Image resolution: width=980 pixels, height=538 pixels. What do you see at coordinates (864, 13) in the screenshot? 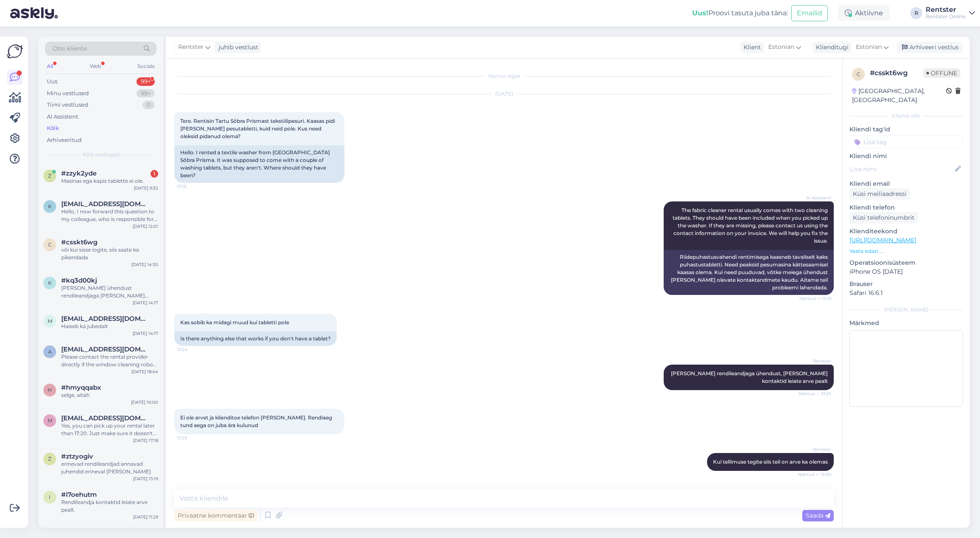
I see `div: Aktiivne` at bounding box center [864, 13].